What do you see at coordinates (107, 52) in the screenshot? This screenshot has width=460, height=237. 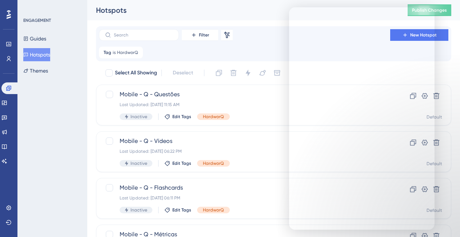 I see `span: Tag` at bounding box center [107, 52].